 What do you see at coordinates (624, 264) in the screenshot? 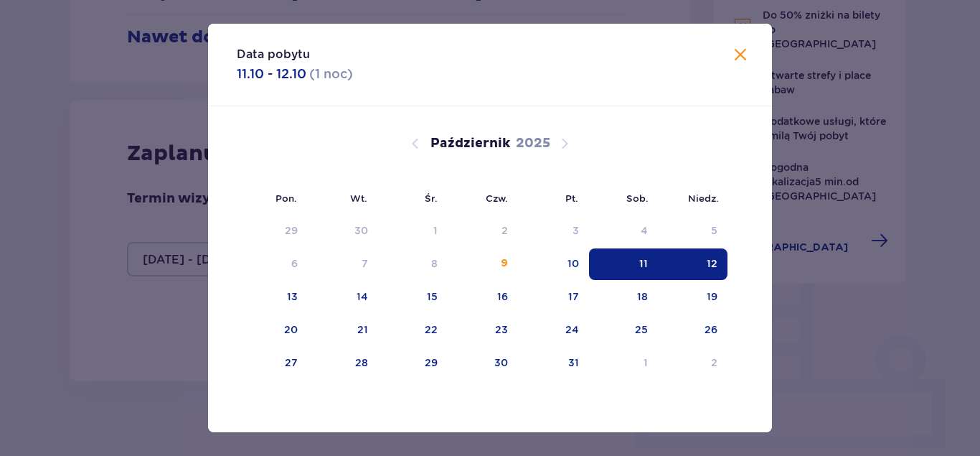
I see `td: Data zaznaczona. sobota, 11 października 2025` at bounding box center [624, 264].